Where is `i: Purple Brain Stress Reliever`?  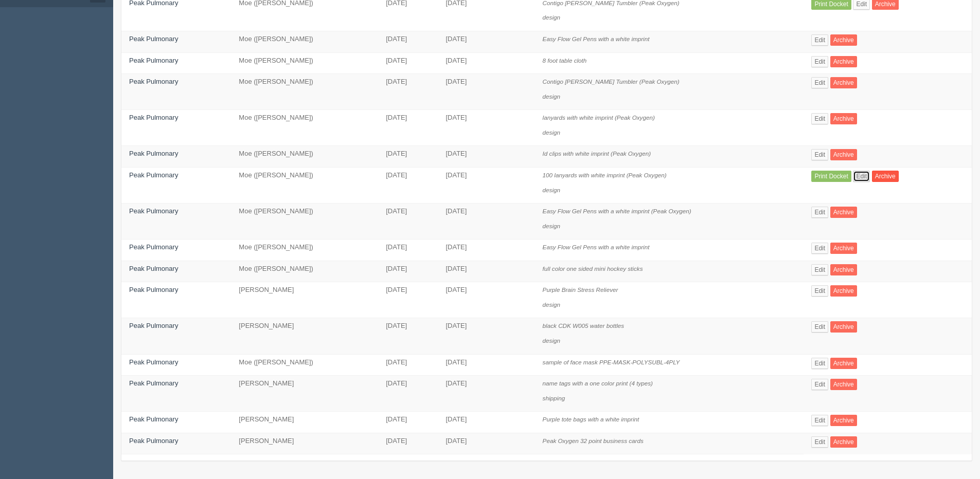
i: Purple Brain Stress Reliever is located at coordinates (580, 290).